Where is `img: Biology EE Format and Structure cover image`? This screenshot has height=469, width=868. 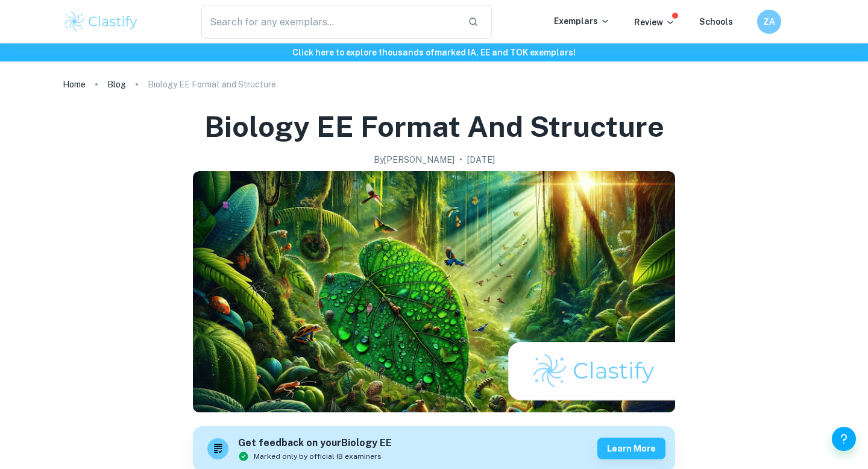 img: Biology EE Format and Structure cover image is located at coordinates (434, 292).